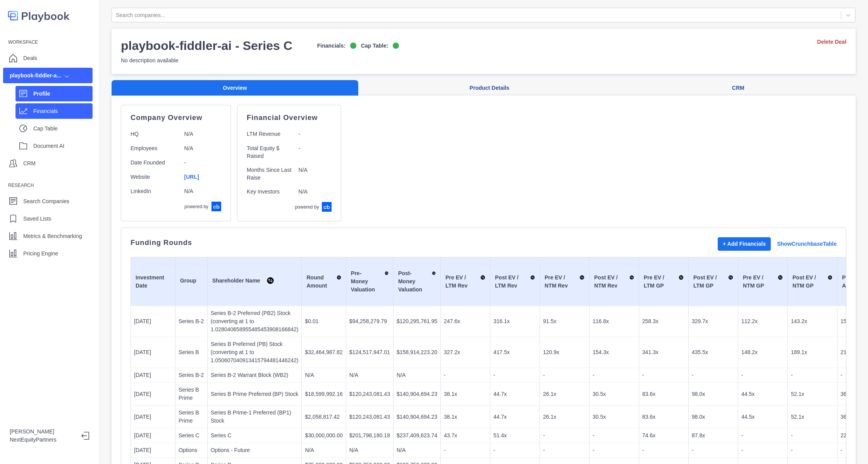 This screenshot has width=868, height=464. Describe the element at coordinates (269, 173) in the screenshot. I see `p: Months Since Last Raise` at that location.